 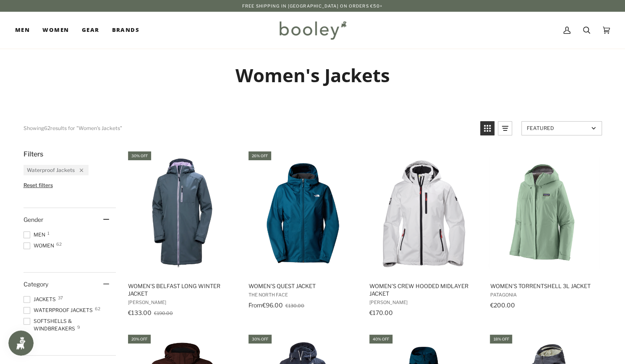 I want to click on b: 62, so click(x=47, y=128).